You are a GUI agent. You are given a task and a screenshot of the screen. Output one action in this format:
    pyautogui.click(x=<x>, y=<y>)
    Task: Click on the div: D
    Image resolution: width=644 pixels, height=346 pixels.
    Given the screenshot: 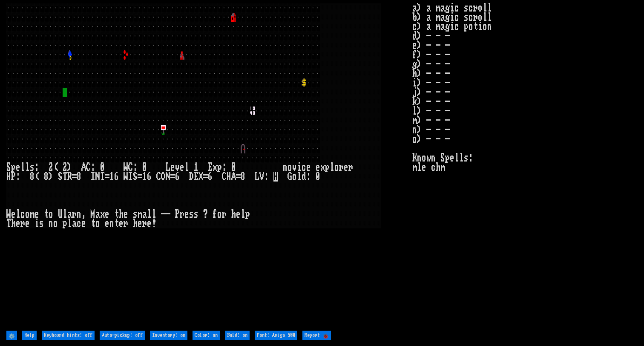 What is the action you would take?
    pyautogui.click(x=191, y=177)
    